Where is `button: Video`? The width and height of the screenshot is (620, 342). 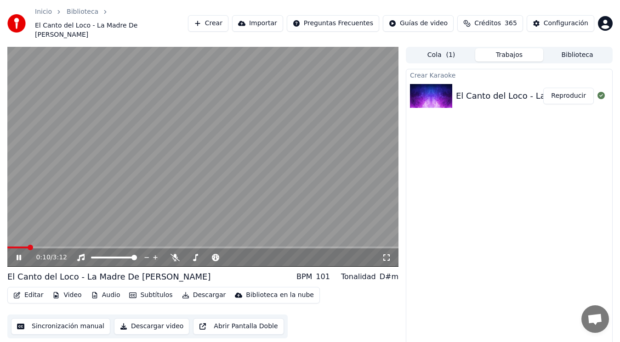
button: Video is located at coordinates (67, 296).